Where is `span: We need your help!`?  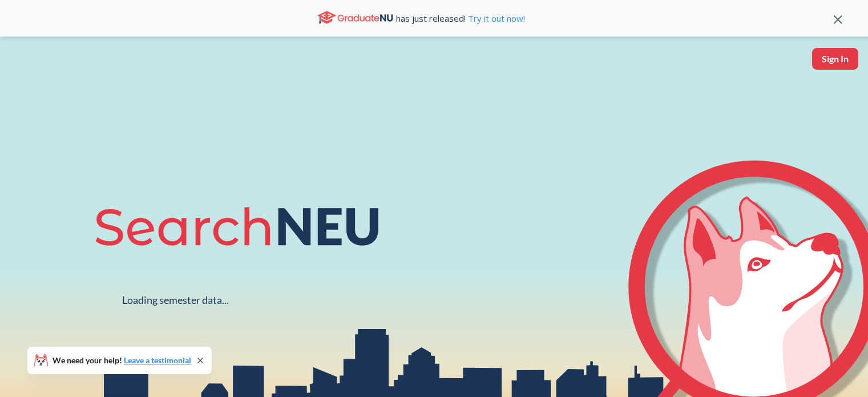
span: We need your help! is located at coordinates (122, 360).